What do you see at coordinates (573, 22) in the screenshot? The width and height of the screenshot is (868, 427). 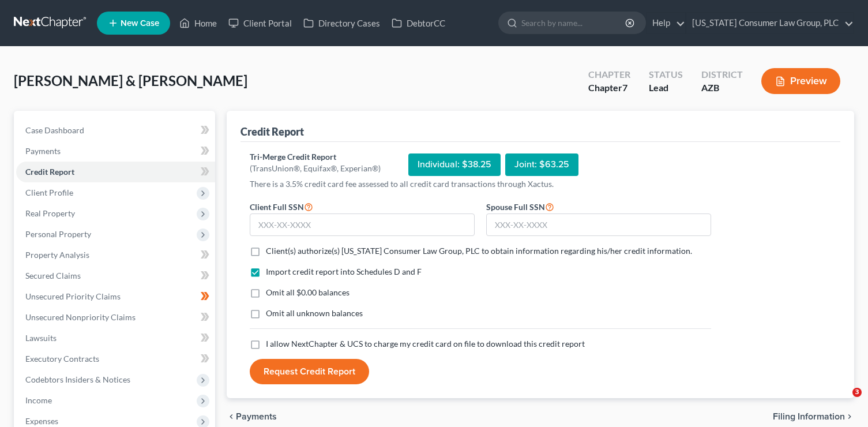 I see `input: Search by name...` at bounding box center [573, 22].